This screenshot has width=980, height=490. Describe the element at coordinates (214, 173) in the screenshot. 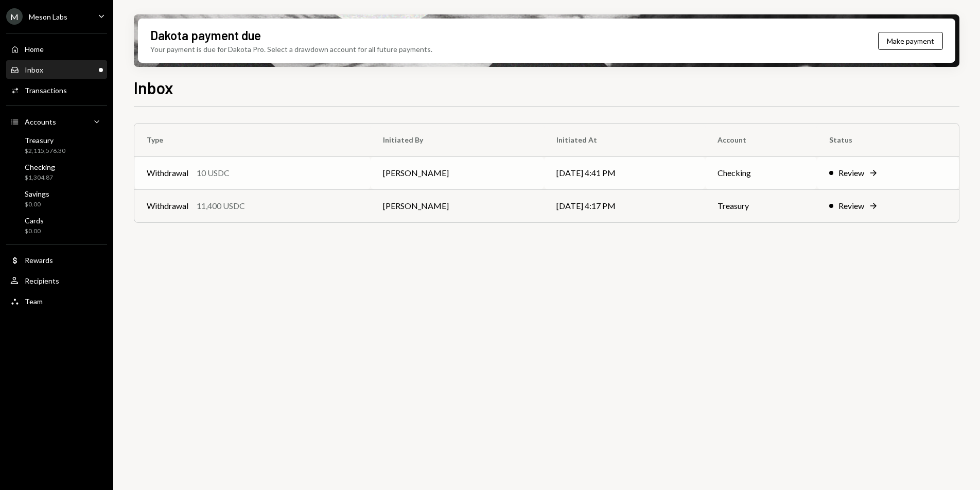

I see `div: 10 USDC` at that location.